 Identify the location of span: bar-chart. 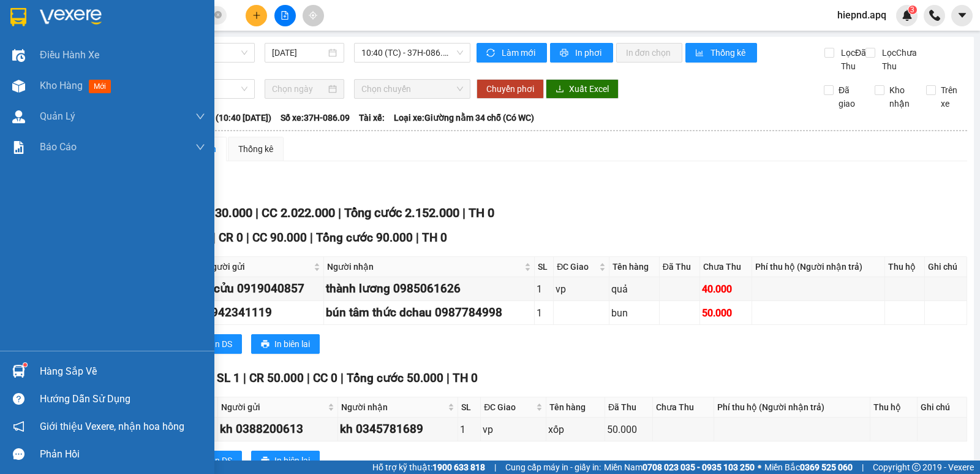
(700, 53).